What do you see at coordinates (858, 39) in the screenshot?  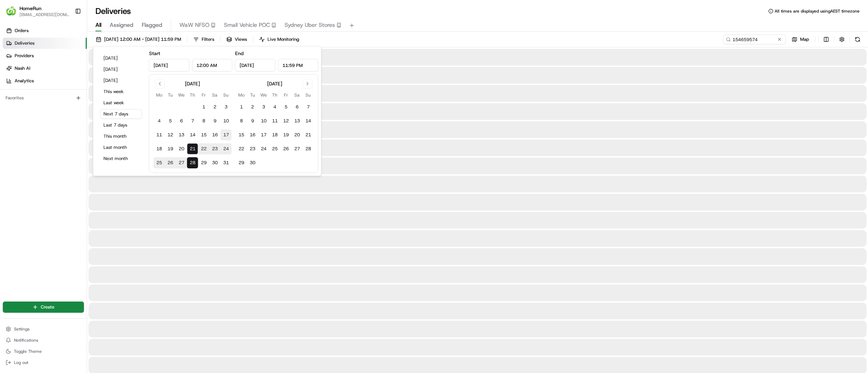 I see `button: Refresh` at bounding box center [858, 39].